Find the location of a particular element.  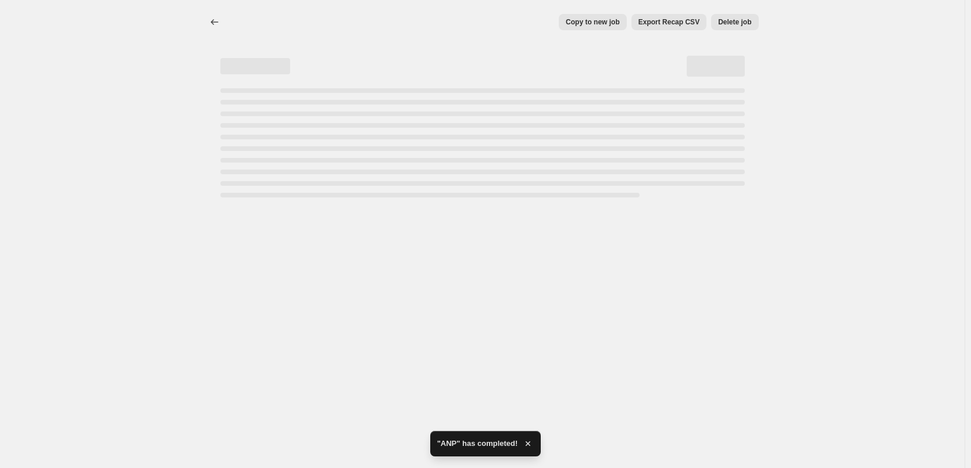

div: Page loading is located at coordinates (482, 123).